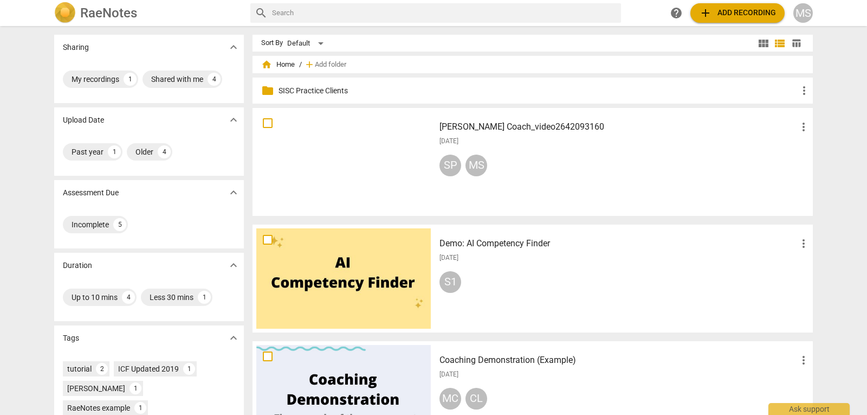 This screenshot has height=415, width=867. What do you see at coordinates (148, 13) in the screenshot?
I see `a: LogoRaeNotes` at bounding box center [148, 13].